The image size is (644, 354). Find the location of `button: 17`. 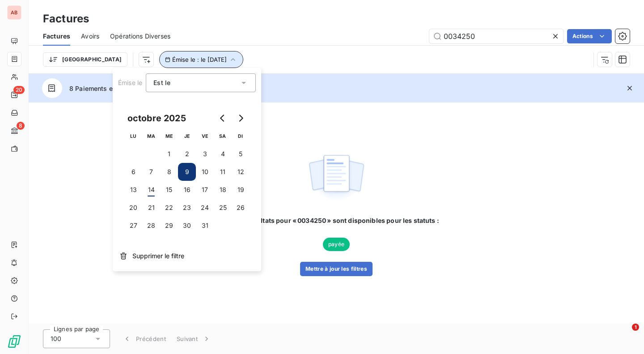

button: 17 is located at coordinates (205, 190).